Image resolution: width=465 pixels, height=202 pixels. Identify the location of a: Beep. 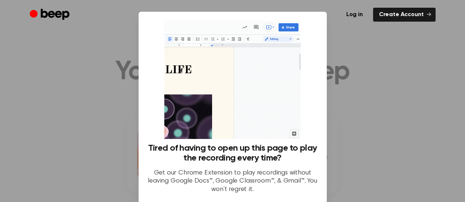
(50, 15).